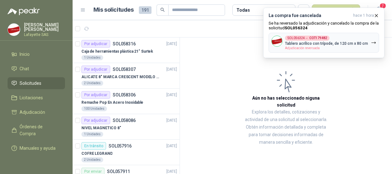 The image size is (392, 174). Describe the element at coordinates (24, 69) in the screenshot. I see `span: Chat` at that location.